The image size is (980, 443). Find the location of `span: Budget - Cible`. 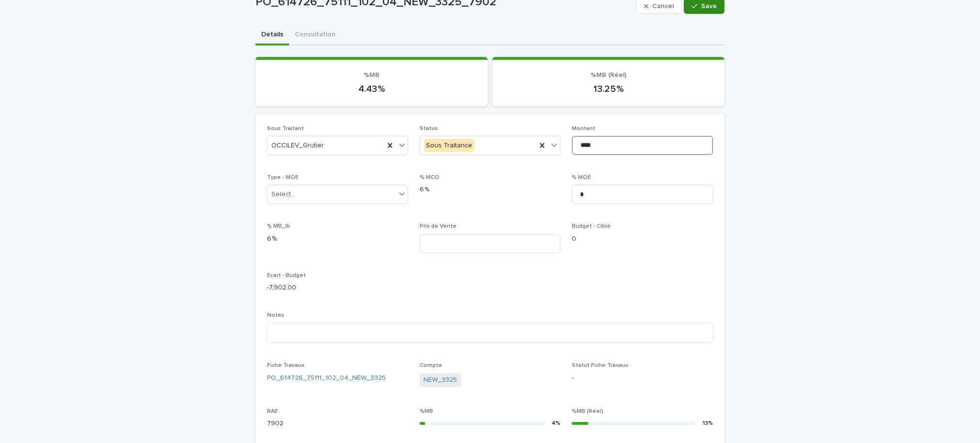

span: Budget - Cible is located at coordinates (591, 226).